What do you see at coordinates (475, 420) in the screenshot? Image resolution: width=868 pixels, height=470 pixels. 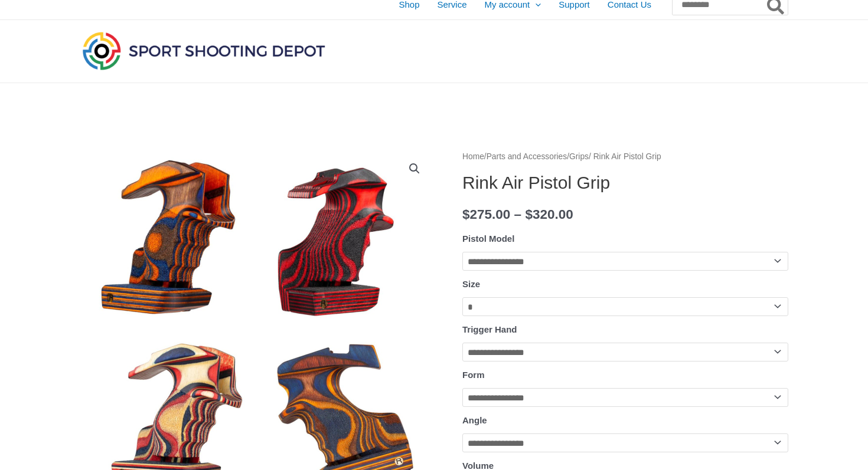 I see `label: Angle` at bounding box center [475, 420].